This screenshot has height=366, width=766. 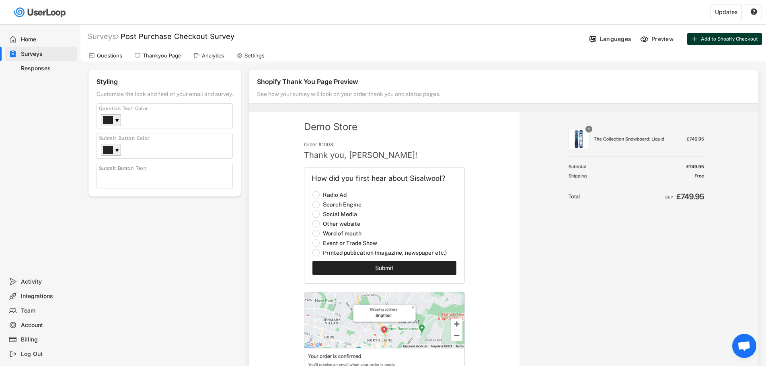 I want to click on div: Updates, so click(x=726, y=12).